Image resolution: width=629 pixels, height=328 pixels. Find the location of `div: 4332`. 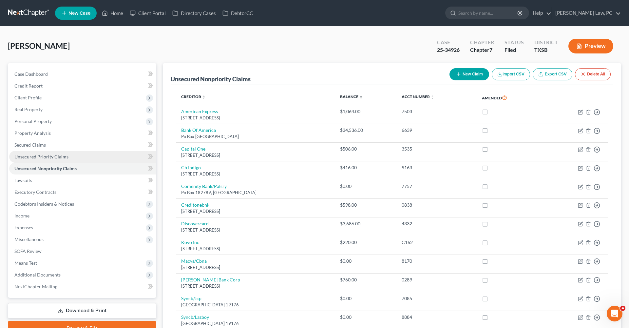

div: 4332 is located at coordinates (437, 224).